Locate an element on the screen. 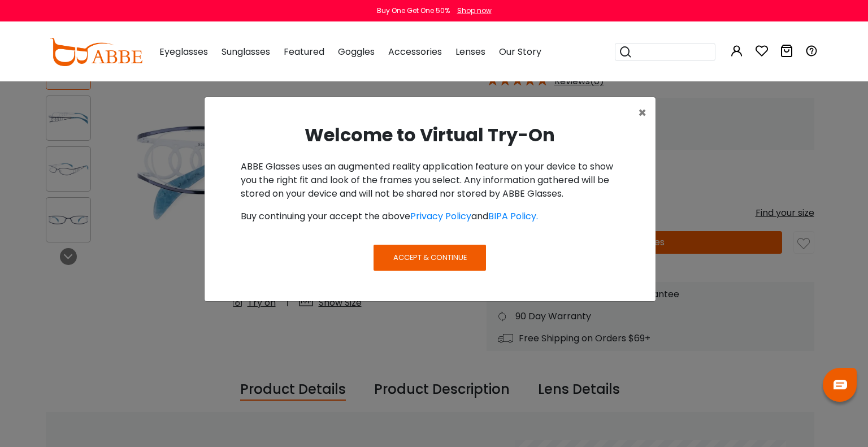  a: Privacy Policy is located at coordinates (441, 216).